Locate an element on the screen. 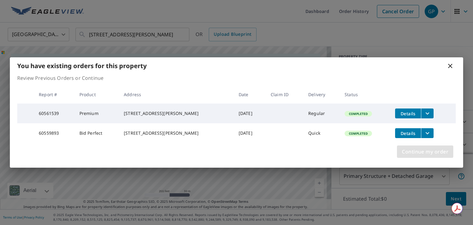 The image size is (473, 225). th: Product is located at coordinates (97, 94).